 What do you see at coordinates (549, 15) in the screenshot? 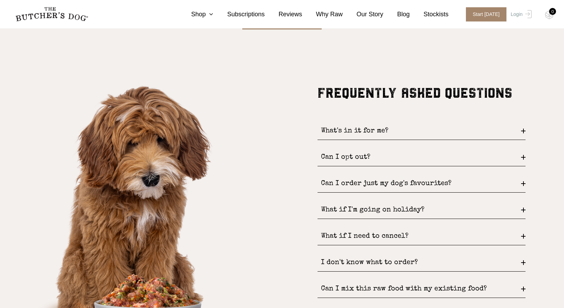
I see `img: TBD_Cart-Empty.png` at bounding box center [549, 15].